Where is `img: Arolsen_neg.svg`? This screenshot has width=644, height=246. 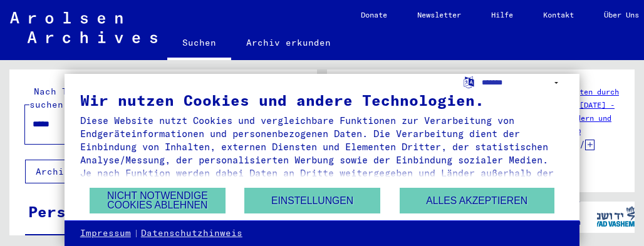
img: Arolsen_neg.svg is located at coordinates (83, 28).